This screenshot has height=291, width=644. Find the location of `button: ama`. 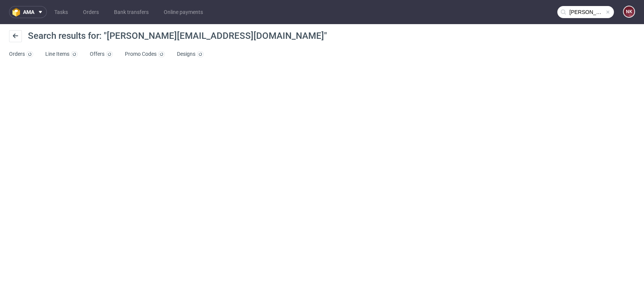

button: ama is located at coordinates (28, 12).